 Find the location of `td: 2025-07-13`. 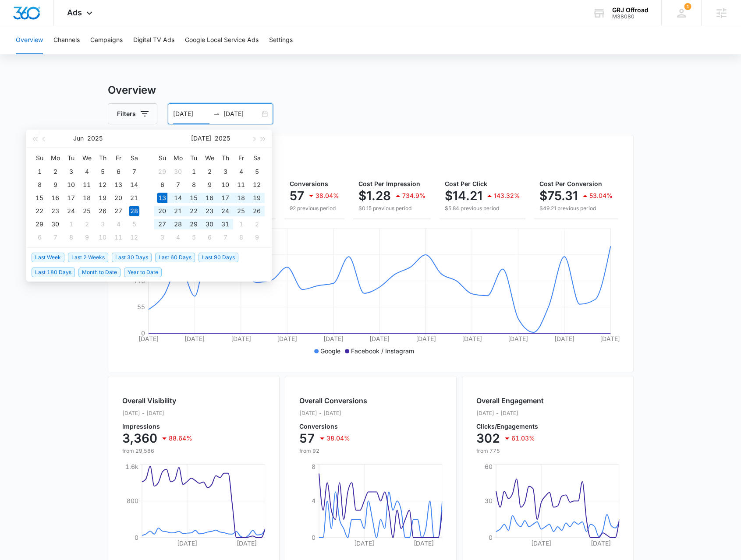

td: 2025-07-13 is located at coordinates (162, 198).